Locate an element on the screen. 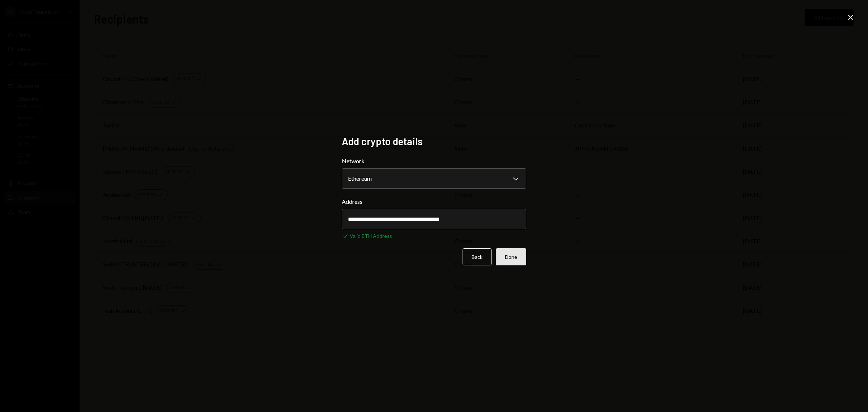 This screenshot has height=412, width=868. button: Done is located at coordinates (511, 257).